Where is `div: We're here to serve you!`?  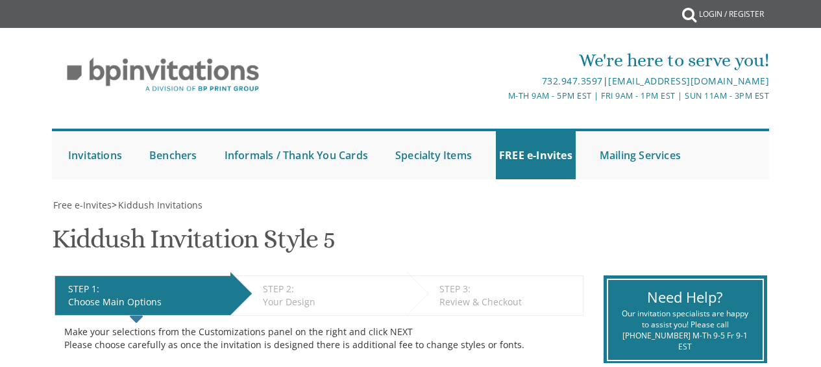 div: We're here to serve you! is located at coordinates (530, 60).